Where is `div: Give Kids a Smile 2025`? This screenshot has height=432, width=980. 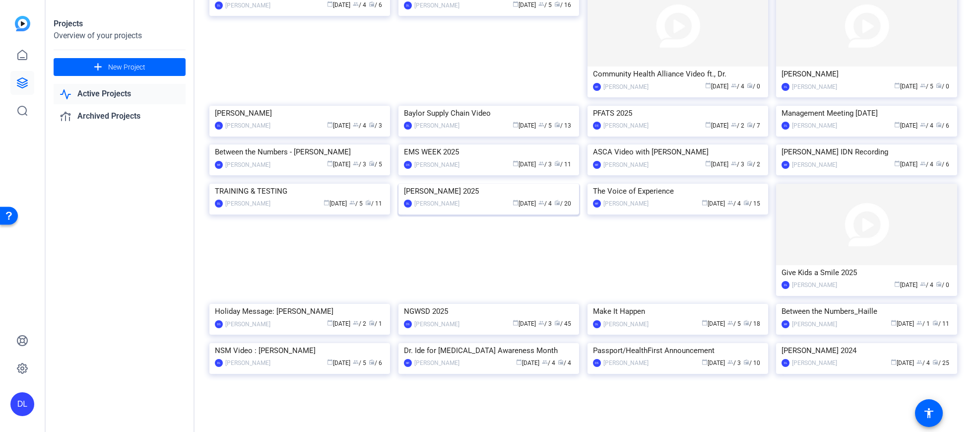
div: Give Kids a Smile 2025 is located at coordinates (866, 272).